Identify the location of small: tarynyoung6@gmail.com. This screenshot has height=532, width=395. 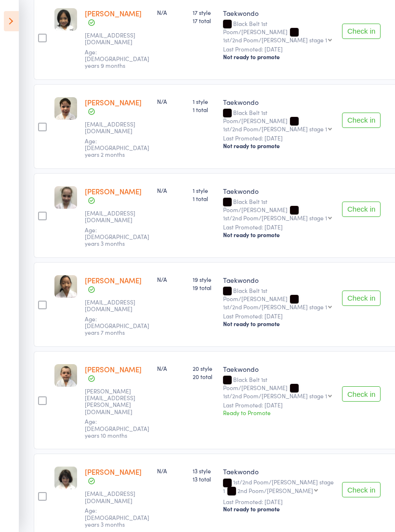
(116, 128).